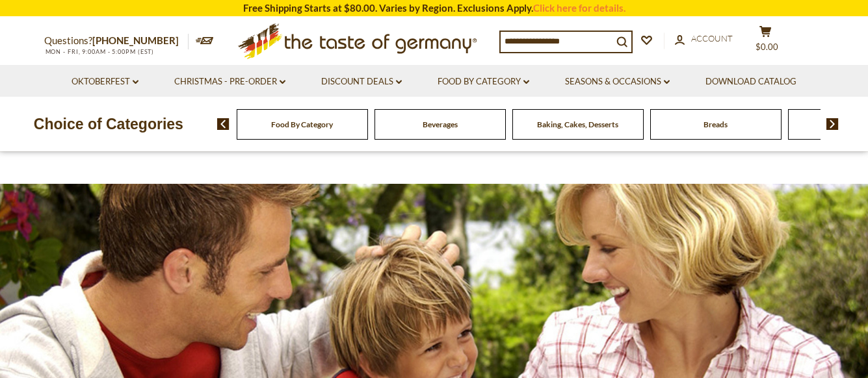 Image resolution: width=868 pixels, height=378 pixels. Describe the element at coordinates (767, 47) in the screenshot. I see `span: $0.00` at that location.